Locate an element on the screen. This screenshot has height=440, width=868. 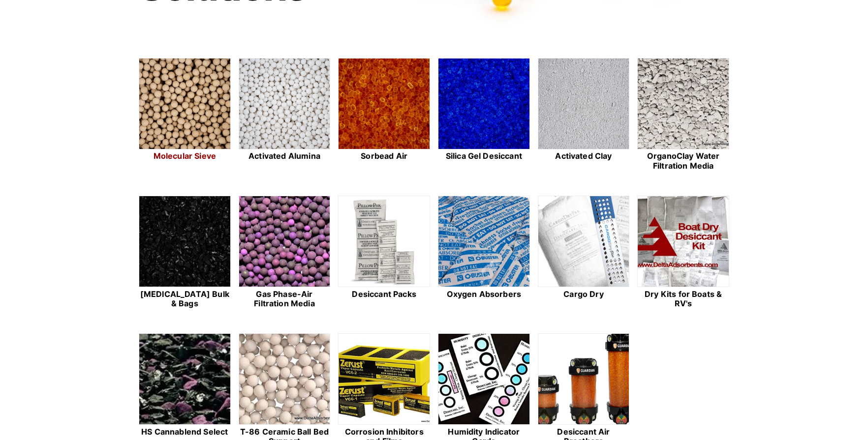
h2: Silica Gel Desiccant is located at coordinates (484, 156).